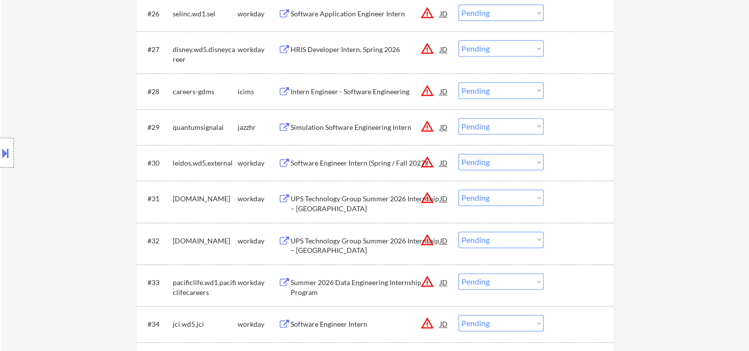 The height and width of the screenshot is (351, 749). Describe the element at coordinates (205, 324) in the screenshot. I see `div: jci.wd5.jci` at that location.